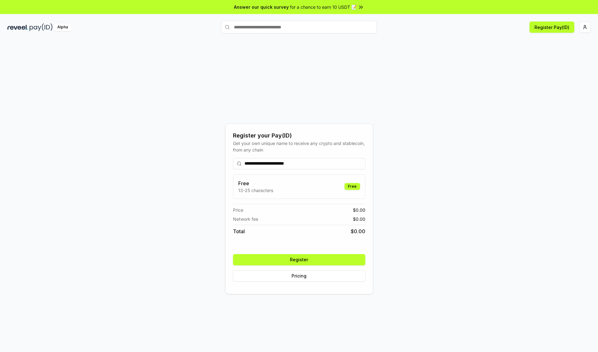 Image resolution: width=598 pixels, height=352 pixels. Describe the element at coordinates (299, 146) in the screenshot. I see `div: Get your own unique name to receive any crypto and stablecoin, from any chain` at that location.